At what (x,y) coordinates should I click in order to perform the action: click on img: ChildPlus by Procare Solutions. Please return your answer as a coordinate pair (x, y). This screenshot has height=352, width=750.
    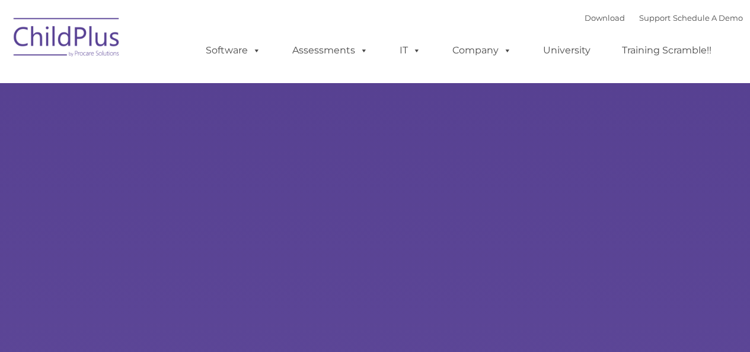
    Looking at the image, I should click on (67, 39).